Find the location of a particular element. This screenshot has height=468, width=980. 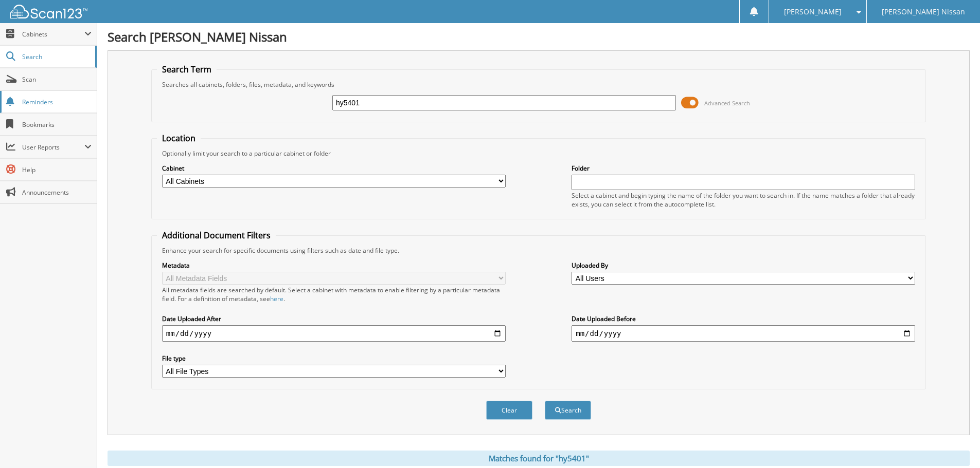

label: Cabinet is located at coordinates (334, 168).